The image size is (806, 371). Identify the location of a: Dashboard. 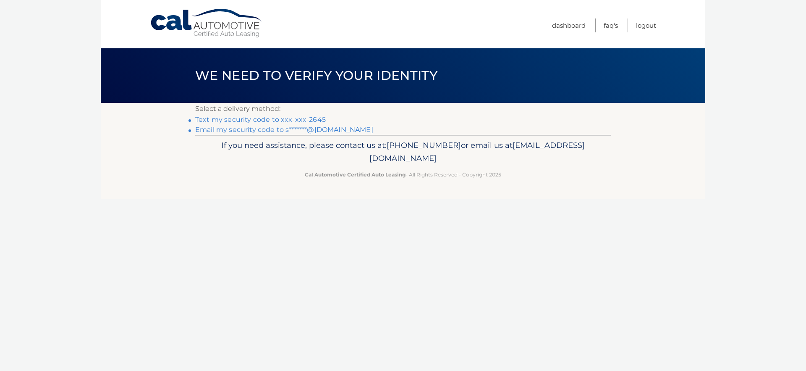
(569, 25).